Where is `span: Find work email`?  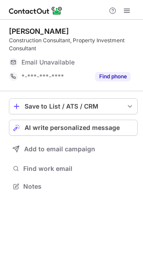
span: Find work email is located at coordinates (78, 169).